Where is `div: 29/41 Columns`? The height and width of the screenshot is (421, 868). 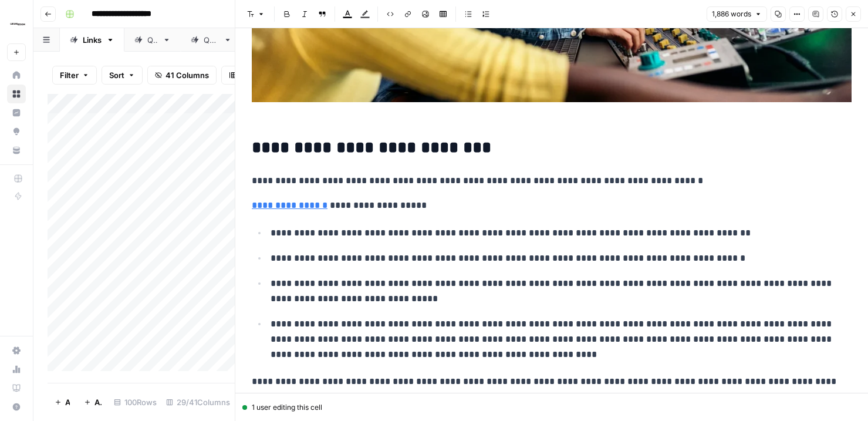 div: 29/41 Columns is located at coordinates (198, 402).